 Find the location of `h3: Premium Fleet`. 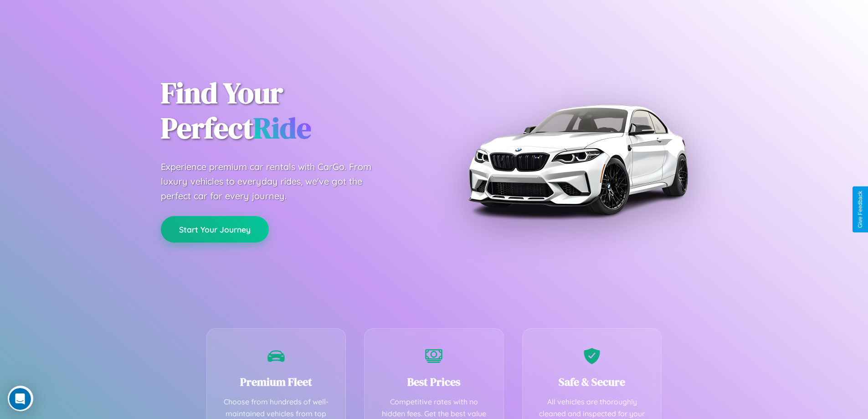

h3: Premium Fleet is located at coordinates (276, 382).